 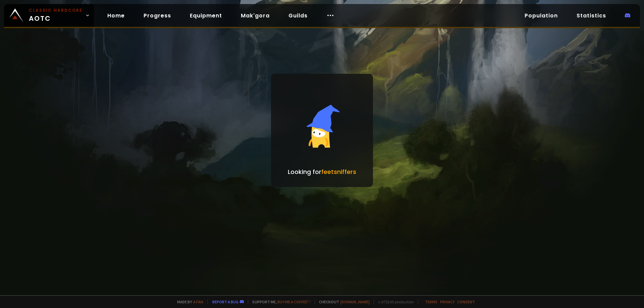 What do you see at coordinates (466, 302) in the screenshot?
I see `a: Consent` at bounding box center [466, 302].